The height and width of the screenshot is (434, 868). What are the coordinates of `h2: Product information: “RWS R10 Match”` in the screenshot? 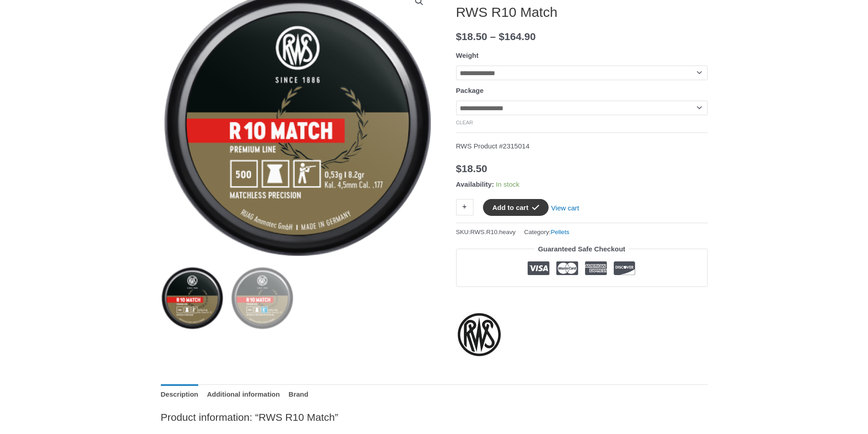 It's located at (434, 417).